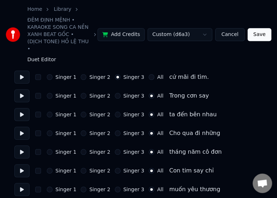 This screenshot has width=277, height=198. I want to click on button: Cancel, so click(229, 35).